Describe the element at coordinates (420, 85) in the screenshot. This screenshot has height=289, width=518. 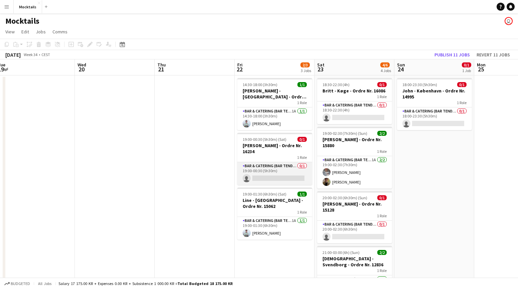
I see `span: 18:00-23:30 (5h30m)` at that location.